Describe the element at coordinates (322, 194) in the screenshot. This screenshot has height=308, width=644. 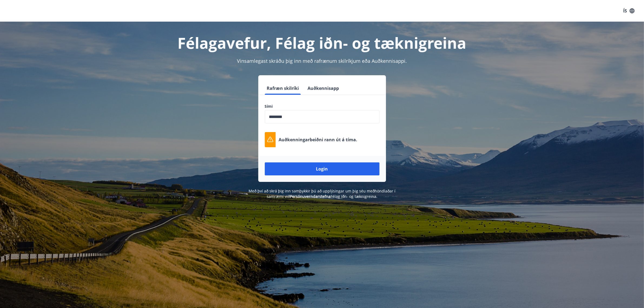
I see `span: Með því að skrá þig inn samþykkir þú að upplýsingar um þig séu meðhöndlaðar í samræmi við Félag i...` at that location.